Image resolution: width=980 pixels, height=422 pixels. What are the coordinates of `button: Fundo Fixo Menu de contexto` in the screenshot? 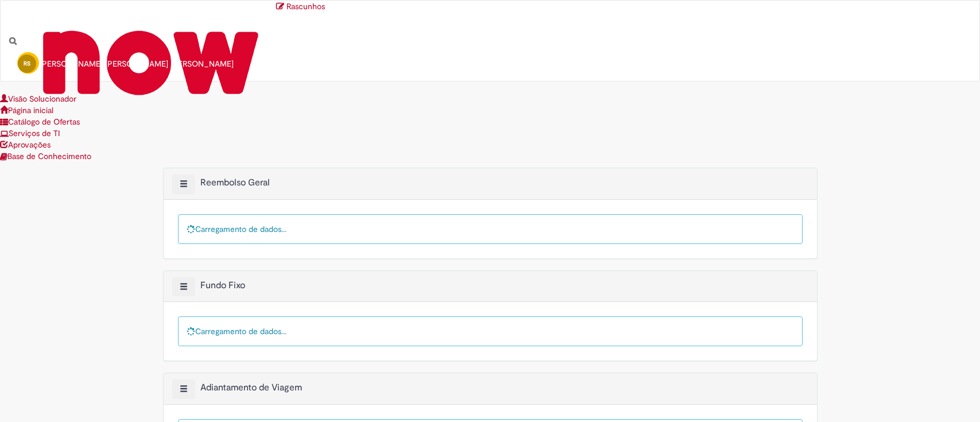 It's located at (184, 287).